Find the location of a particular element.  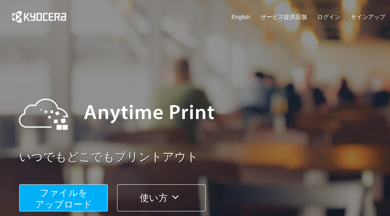

a: いつでもどこでもプリントアウト is located at coordinates (204, 157).